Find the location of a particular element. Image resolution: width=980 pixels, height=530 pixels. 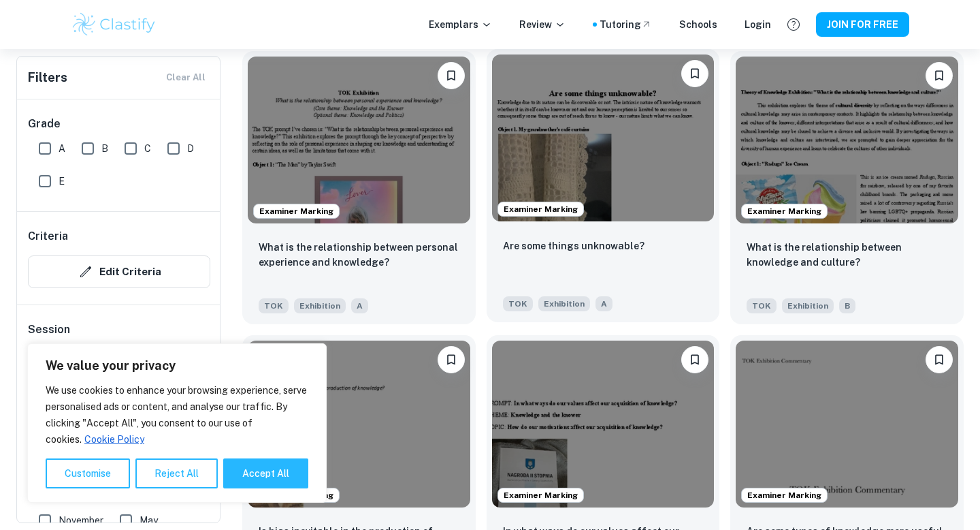

span: E is located at coordinates (61, 181).